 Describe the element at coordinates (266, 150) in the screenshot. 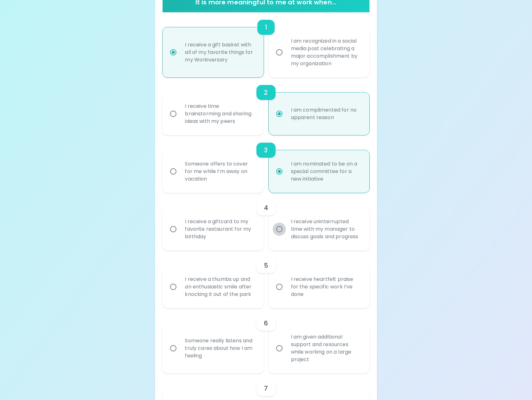

I see `h6: 3` at that location.